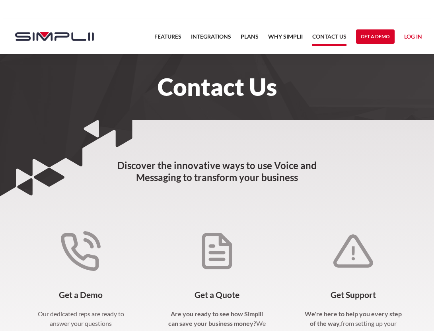 The width and height of the screenshot is (434, 331). I want to click on a: Integrations, so click(211, 39).